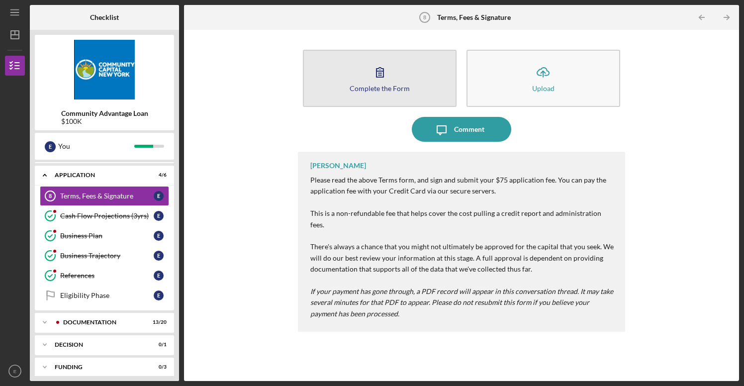 The height and width of the screenshot is (386, 744). Describe the element at coordinates (104, 113) in the screenshot. I see `b: Community Advantage Loan` at that location.